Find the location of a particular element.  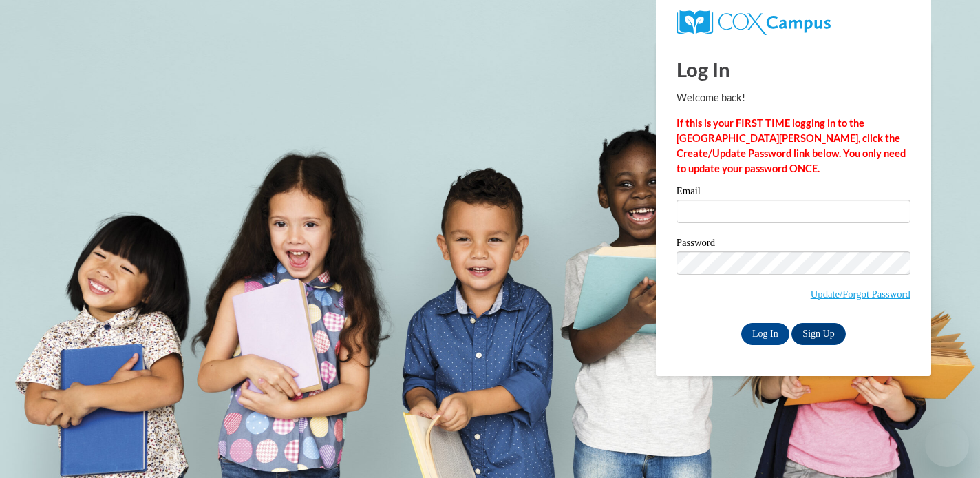

img: COX Campus is located at coordinates (754, 23).